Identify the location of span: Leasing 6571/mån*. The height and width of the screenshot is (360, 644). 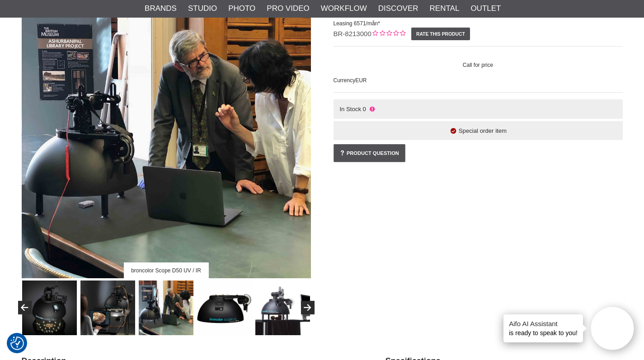
(357, 23).